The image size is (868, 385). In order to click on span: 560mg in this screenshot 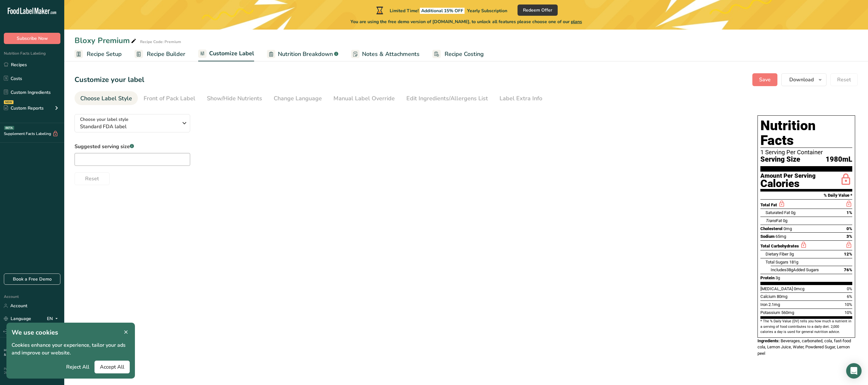, I will do `click(787, 313)`.